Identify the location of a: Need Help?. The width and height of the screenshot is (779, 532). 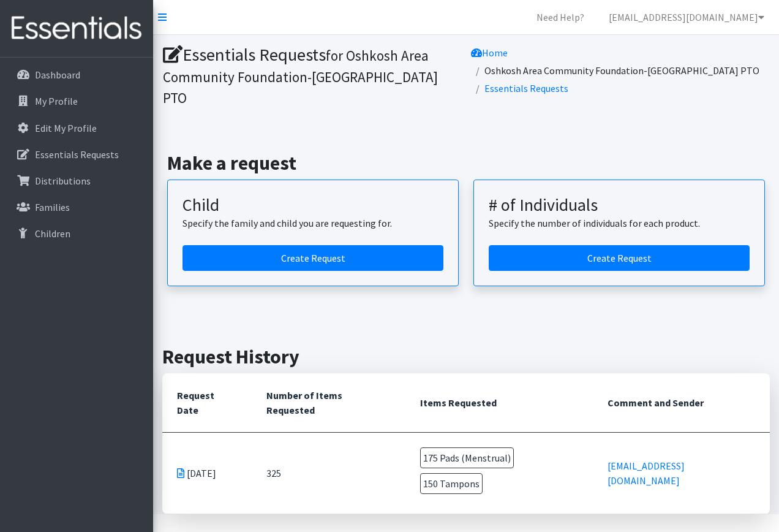
(561, 17).